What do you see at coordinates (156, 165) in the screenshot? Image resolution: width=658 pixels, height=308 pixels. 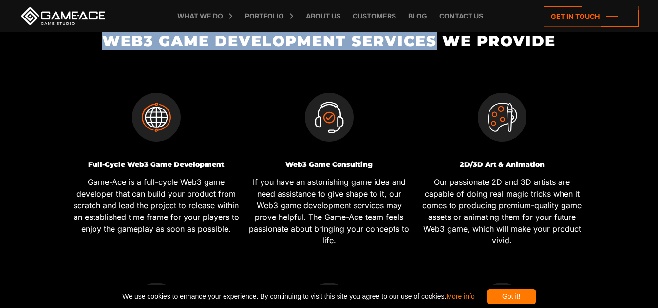 I see `h3: Full-Cycle Web3 Game Development` at bounding box center [156, 165].